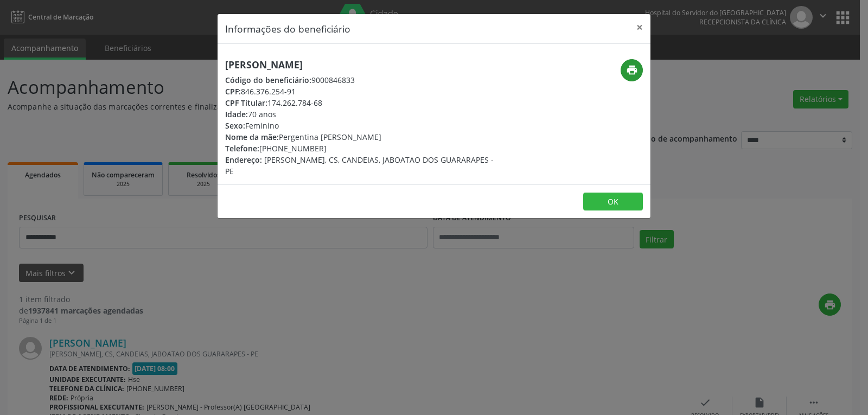 The image size is (868, 415). Describe the element at coordinates (246, 103) in the screenshot. I see `span: CPF Titular:` at that location.